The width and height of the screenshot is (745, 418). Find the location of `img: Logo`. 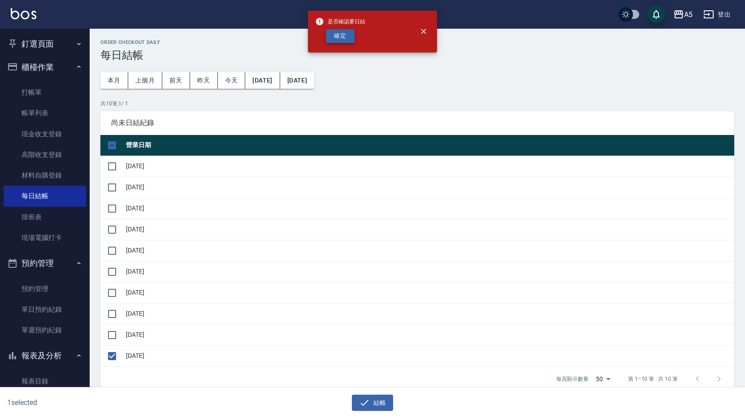

img: Logo is located at coordinates (23, 13).